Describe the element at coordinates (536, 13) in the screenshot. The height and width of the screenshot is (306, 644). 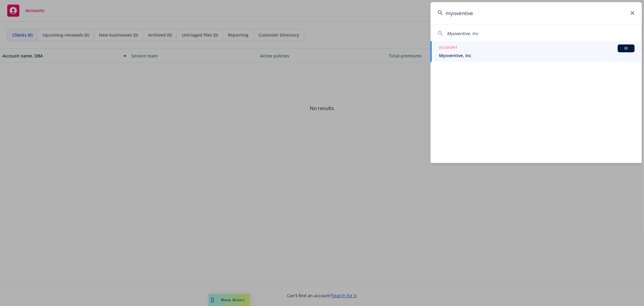
I see `input: Search...` at that location.